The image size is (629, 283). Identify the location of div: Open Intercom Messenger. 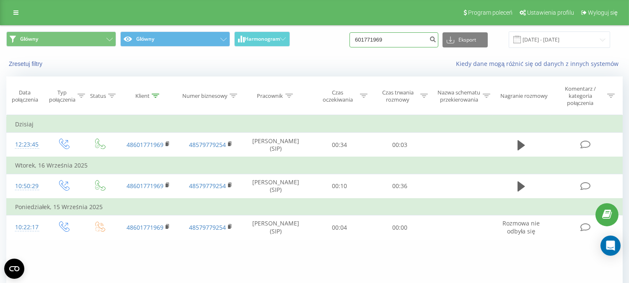
(611, 245).